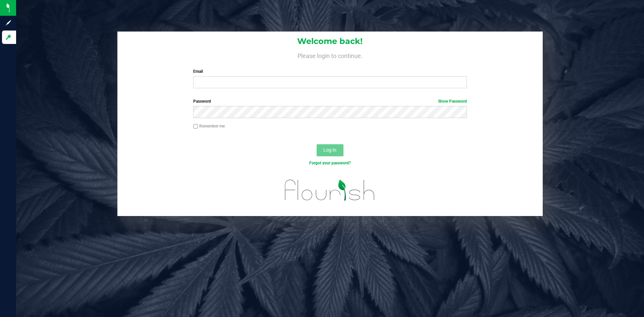  I want to click on label: Email, so click(330, 71).